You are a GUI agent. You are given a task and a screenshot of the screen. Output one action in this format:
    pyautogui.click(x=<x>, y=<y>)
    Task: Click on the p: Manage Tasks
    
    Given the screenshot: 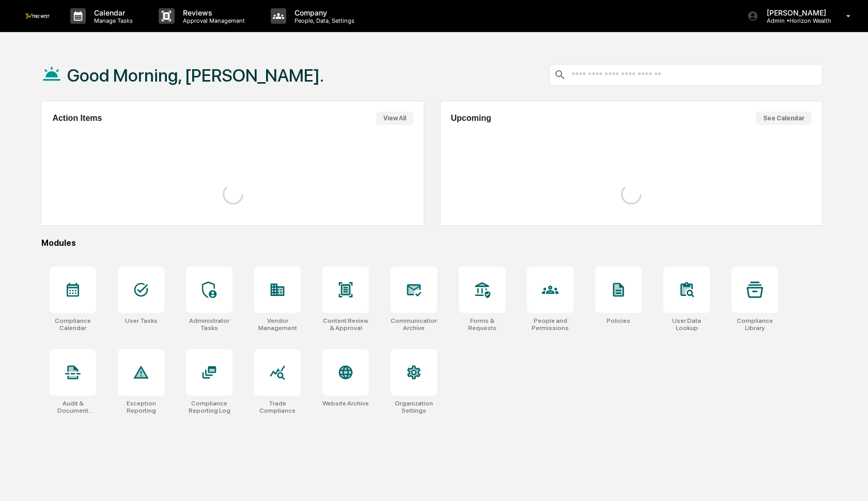 What is the action you would take?
    pyautogui.click(x=112, y=21)
    